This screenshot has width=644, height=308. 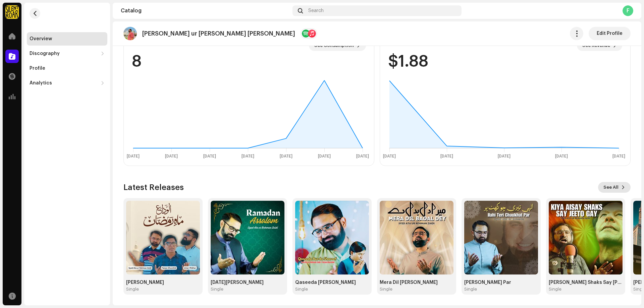 I want to click on div: Discography, so click(x=45, y=54).